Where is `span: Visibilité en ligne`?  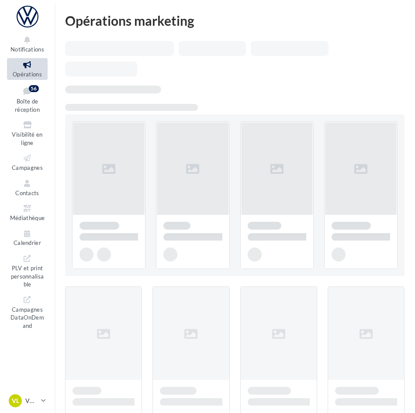
span: Visibilité en ligne is located at coordinates (27, 138).